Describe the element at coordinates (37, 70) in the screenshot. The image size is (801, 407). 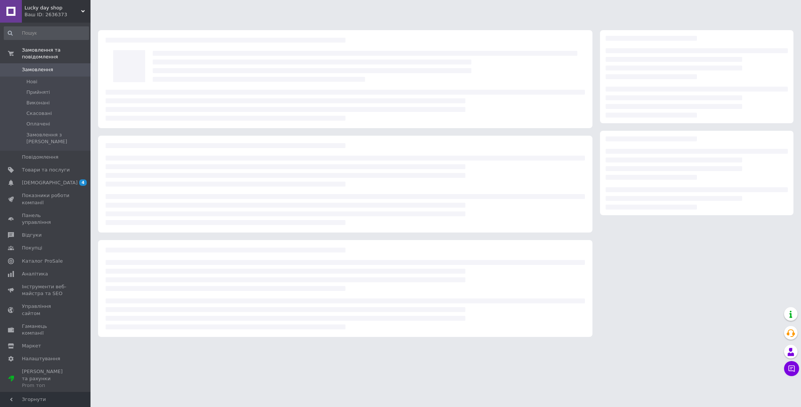
I see `span: Замовлення` at that location.